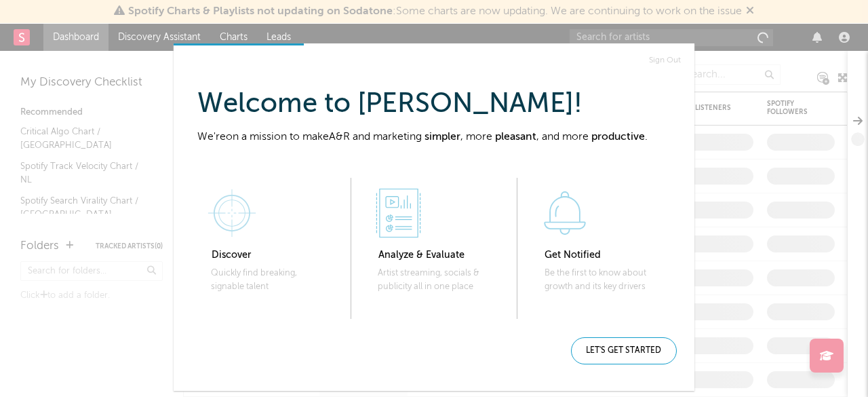 The image size is (868, 397). Describe the element at coordinates (273, 280) in the screenshot. I see `p: Quickly find breaking, signable talent` at that location.